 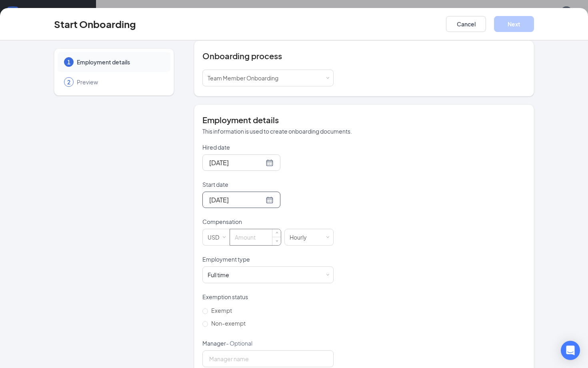 What do you see at coordinates (268, 184) in the screenshot?
I see `p: Start date` at bounding box center [268, 184].